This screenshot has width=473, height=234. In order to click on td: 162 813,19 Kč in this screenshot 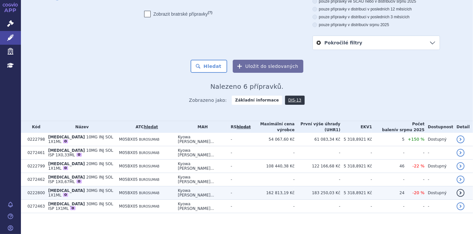, I will do `click(273, 193)`.